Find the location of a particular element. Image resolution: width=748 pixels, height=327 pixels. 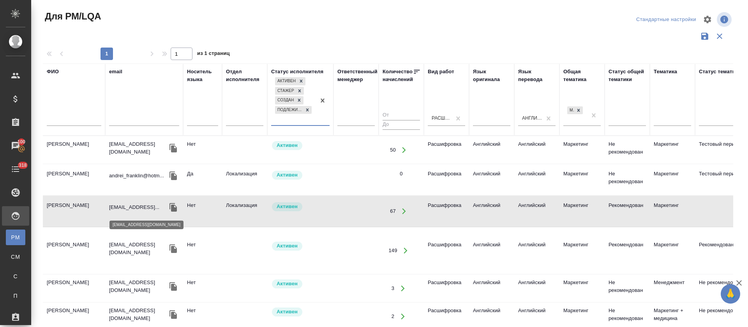

div: Подлежит внедрению is located at coordinates (289, 110).